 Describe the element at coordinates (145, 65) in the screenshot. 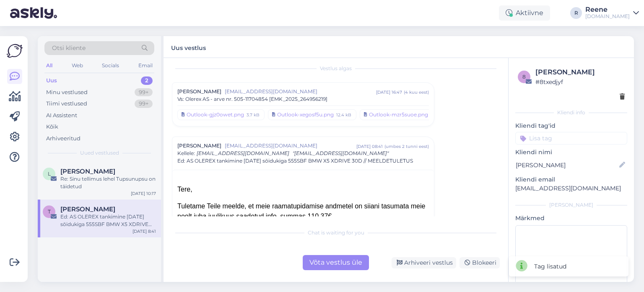

I see `div: Email` at that location.